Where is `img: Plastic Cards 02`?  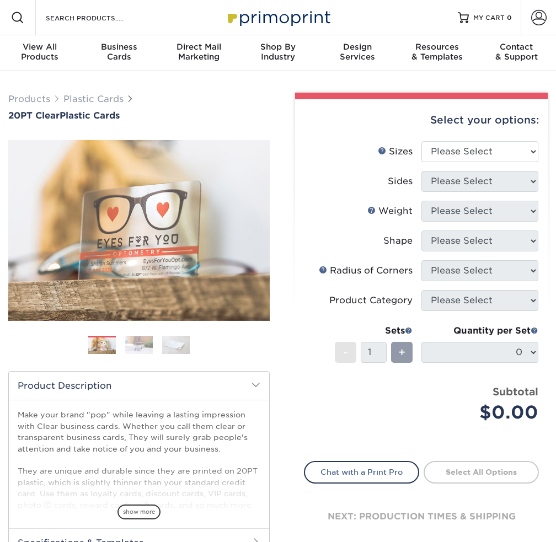
img: Plastic Cards 02 is located at coordinates (139, 345).